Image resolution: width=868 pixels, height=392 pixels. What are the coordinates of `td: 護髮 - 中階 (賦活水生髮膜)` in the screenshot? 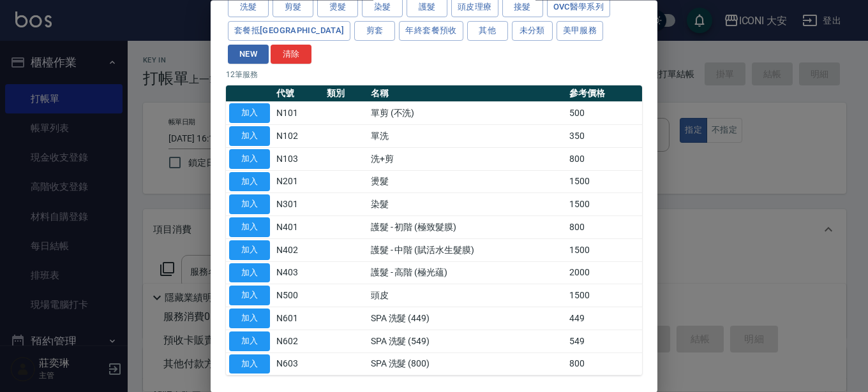 It's located at (466, 251).